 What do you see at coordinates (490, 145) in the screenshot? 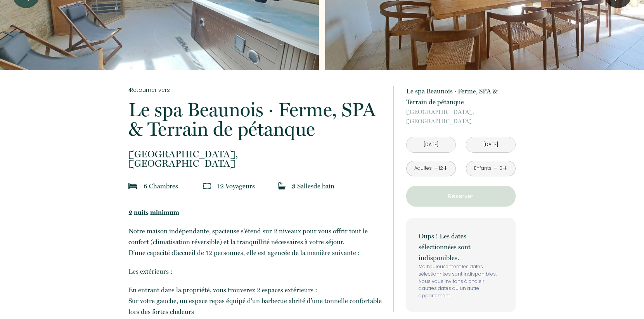
I see `input: Départ` at bounding box center [490, 145].